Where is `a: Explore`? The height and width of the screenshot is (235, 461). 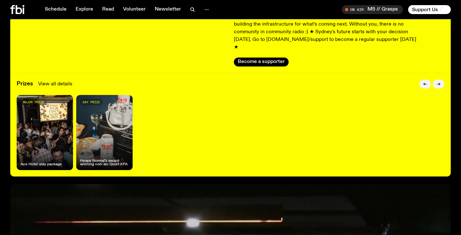 a: Explore is located at coordinates (84, 10).